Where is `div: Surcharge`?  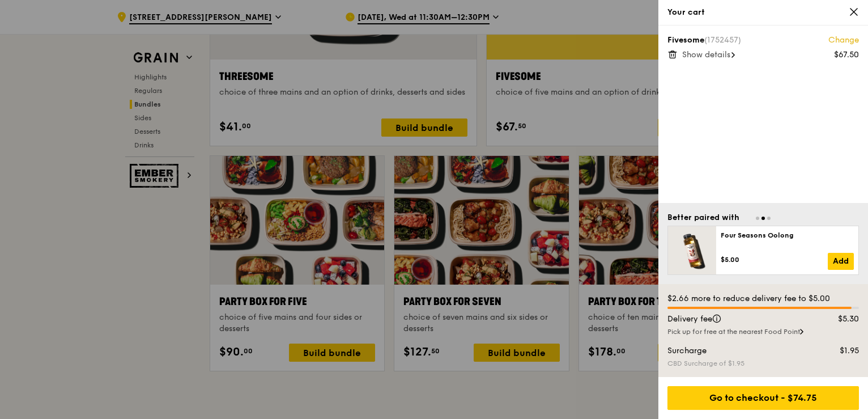
div: Surcharge is located at coordinates (738, 351).